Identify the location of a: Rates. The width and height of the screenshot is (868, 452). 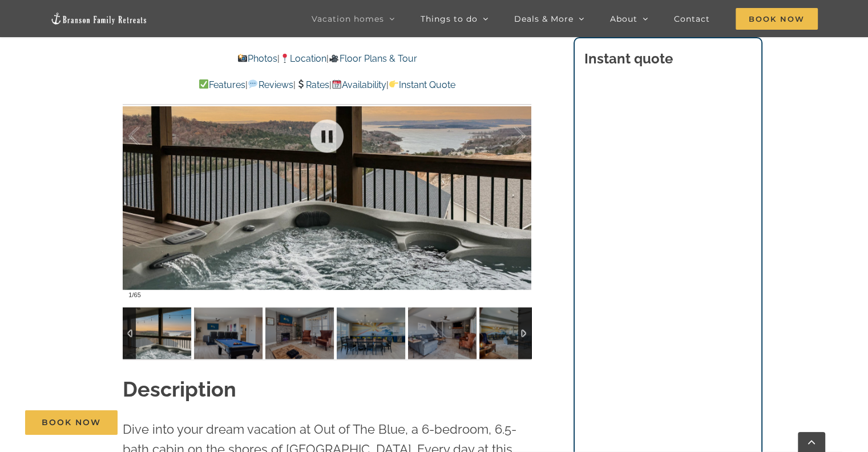
(313, 85).